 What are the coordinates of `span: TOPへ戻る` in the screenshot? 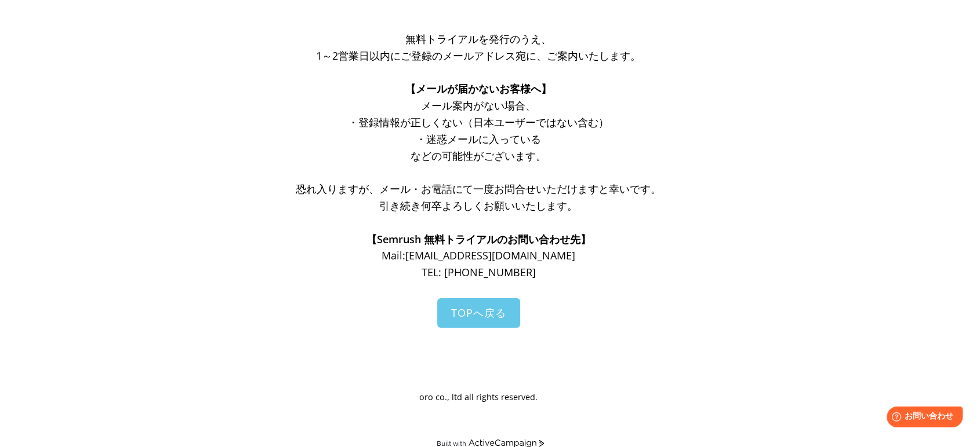 It's located at (478, 313).